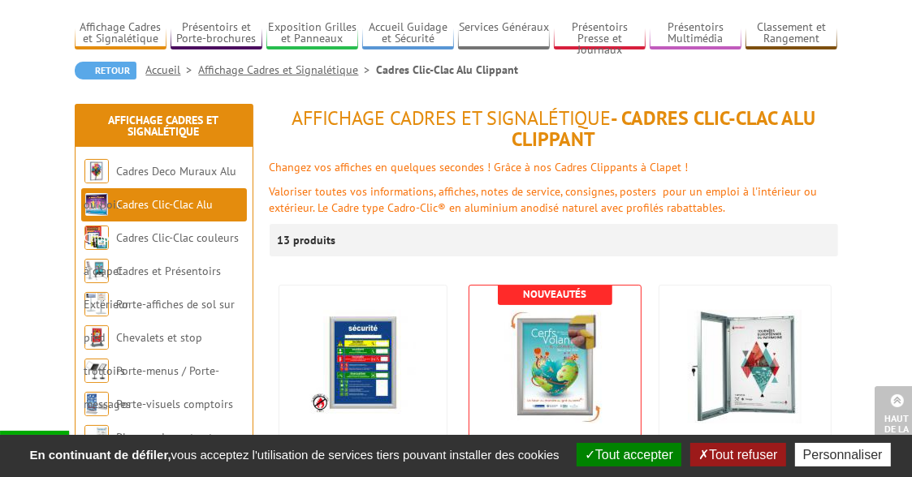 The image size is (912, 477). I want to click on li: Cadres Clic-Clac Alu Clippant, so click(447, 70).